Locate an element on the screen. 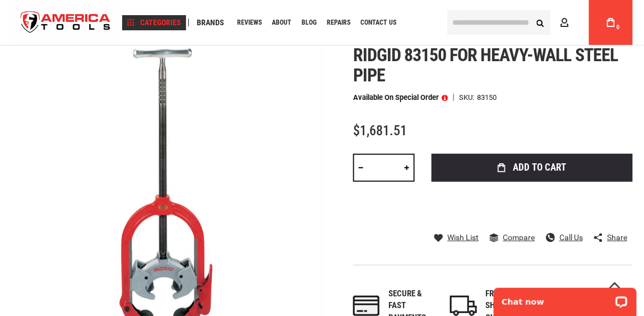 The image size is (644, 316). a: Brands is located at coordinates (211, 23).